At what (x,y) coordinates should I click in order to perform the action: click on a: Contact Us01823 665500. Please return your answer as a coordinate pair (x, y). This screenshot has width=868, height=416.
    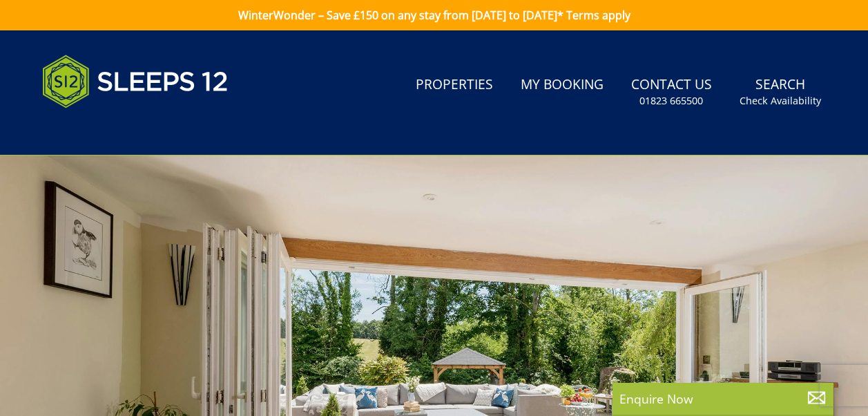
    Looking at the image, I should click on (671, 92).